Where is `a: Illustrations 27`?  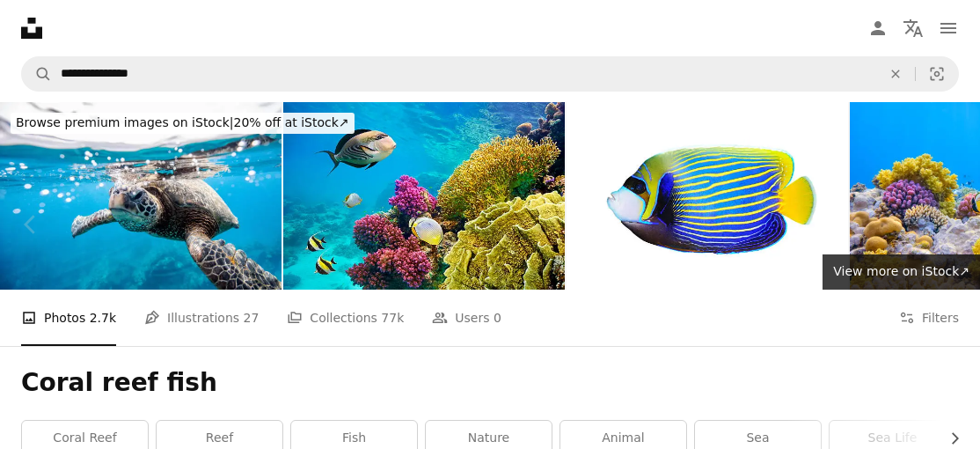
a: Illustrations 27 is located at coordinates (201, 317).